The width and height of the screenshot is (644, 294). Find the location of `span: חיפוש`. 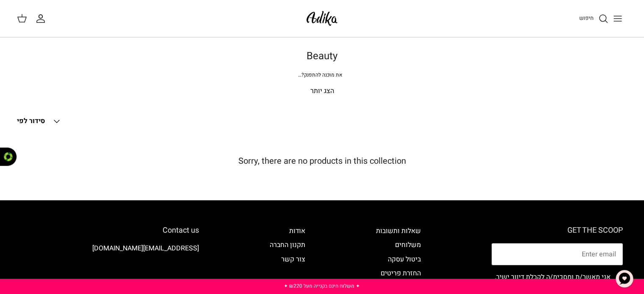

span: חיפוש is located at coordinates (587, 18).